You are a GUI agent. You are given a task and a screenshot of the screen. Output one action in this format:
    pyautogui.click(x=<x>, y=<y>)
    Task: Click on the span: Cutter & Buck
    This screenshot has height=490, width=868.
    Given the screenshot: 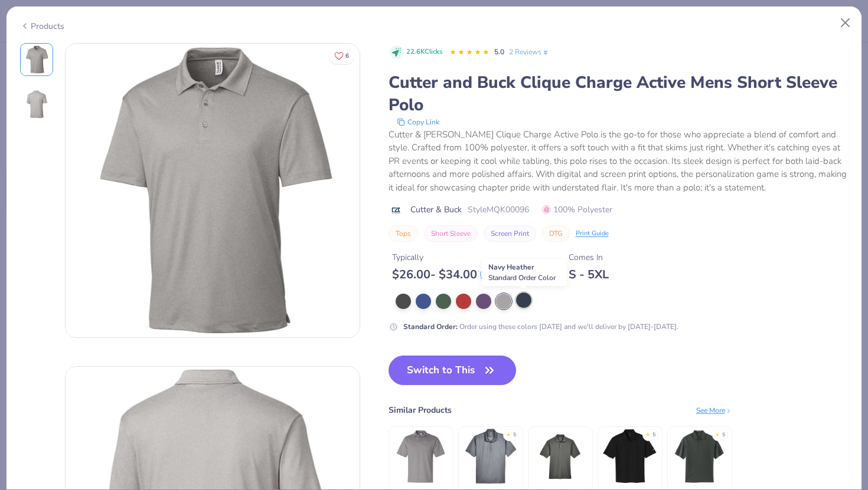 What is the action you would take?
    pyautogui.click(x=436, y=209)
    